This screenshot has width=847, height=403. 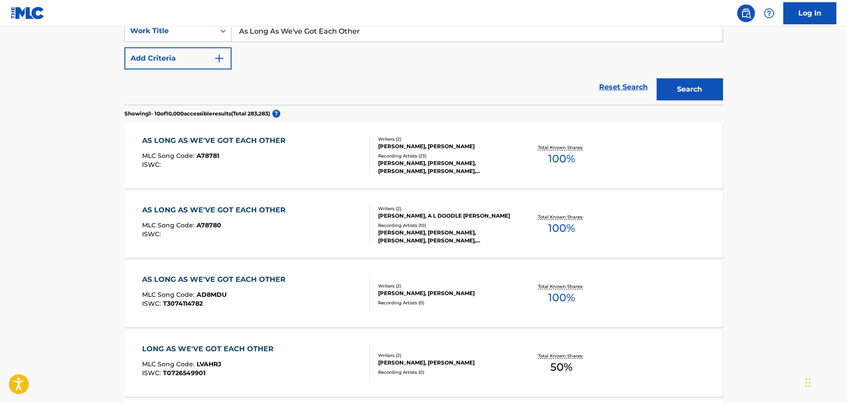 What do you see at coordinates (769, 13) in the screenshot?
I see `img: help` at bounding box center [769, 13].